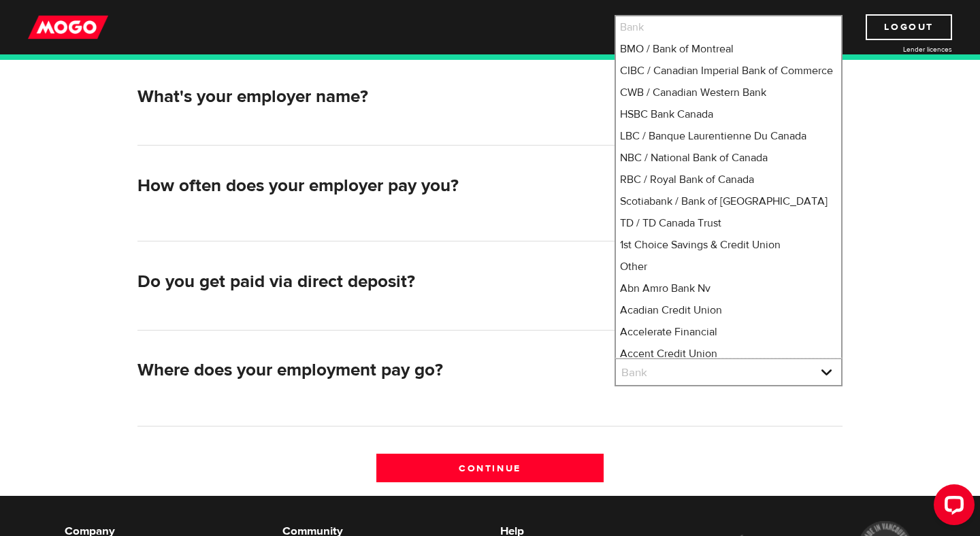 The image size is (980, 536). What do you see at coordinates (371, 281) in the screenshot?
I see `h2: Do you get paid via direct deposit?` at bounding box center [371, 281].